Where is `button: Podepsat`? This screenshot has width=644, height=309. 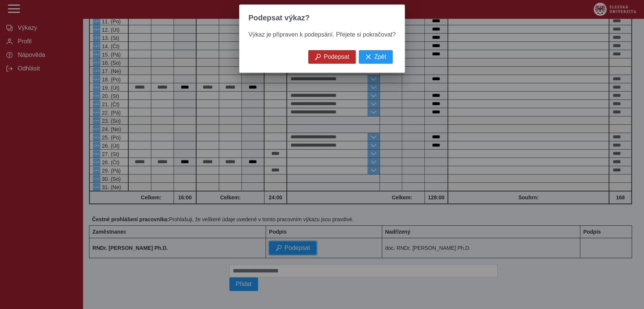 button: Podepsat is located at coordinates (332, 57).